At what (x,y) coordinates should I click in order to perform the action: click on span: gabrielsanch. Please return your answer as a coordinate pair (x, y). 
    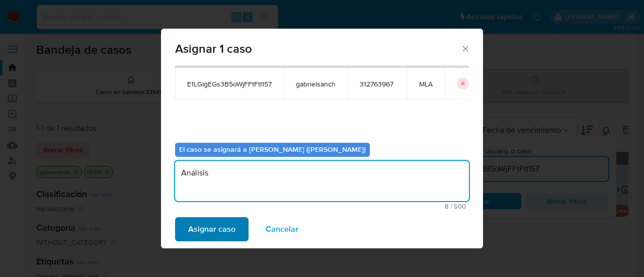
    Looking at the image, I should click on (315, 84).